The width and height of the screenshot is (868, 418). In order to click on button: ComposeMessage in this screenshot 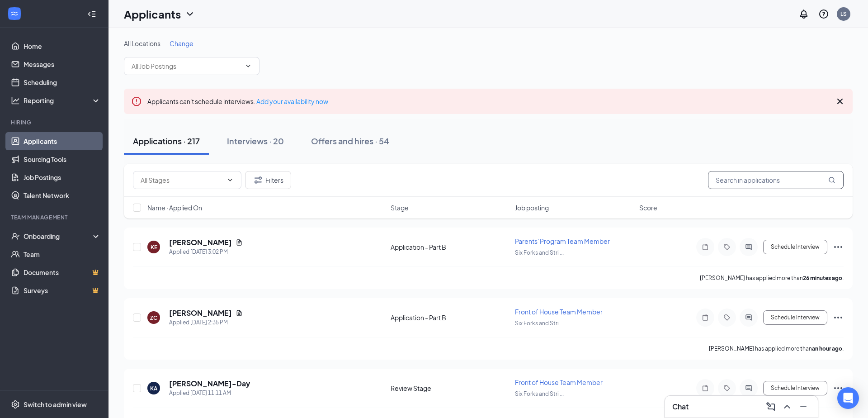, I will do `click(771, 407)`.